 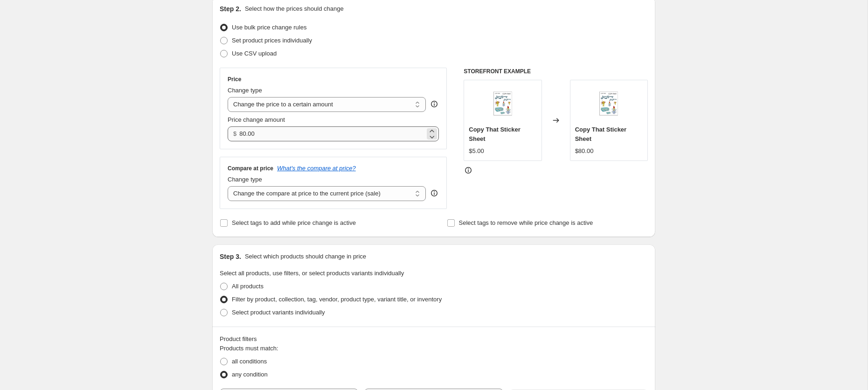 I want to click on span: any condition, so click(x=249, y=374).